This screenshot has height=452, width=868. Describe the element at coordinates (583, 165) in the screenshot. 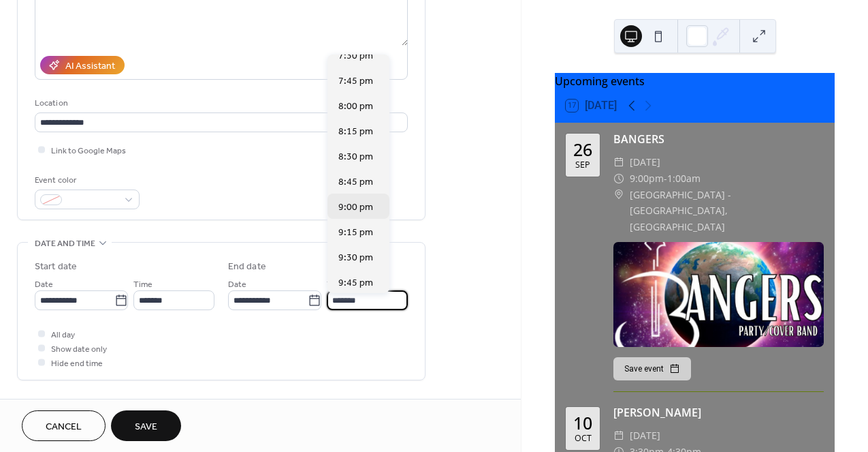

I see `div: Sep` at that location.